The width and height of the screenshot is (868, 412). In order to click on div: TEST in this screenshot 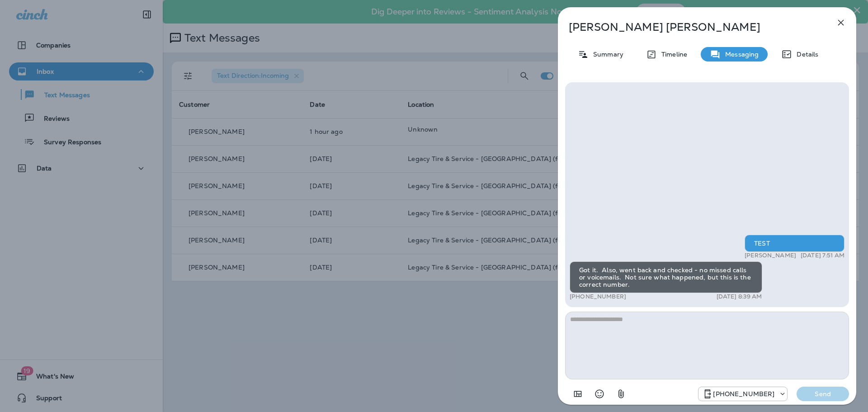, I will do `click(795, 243)`.